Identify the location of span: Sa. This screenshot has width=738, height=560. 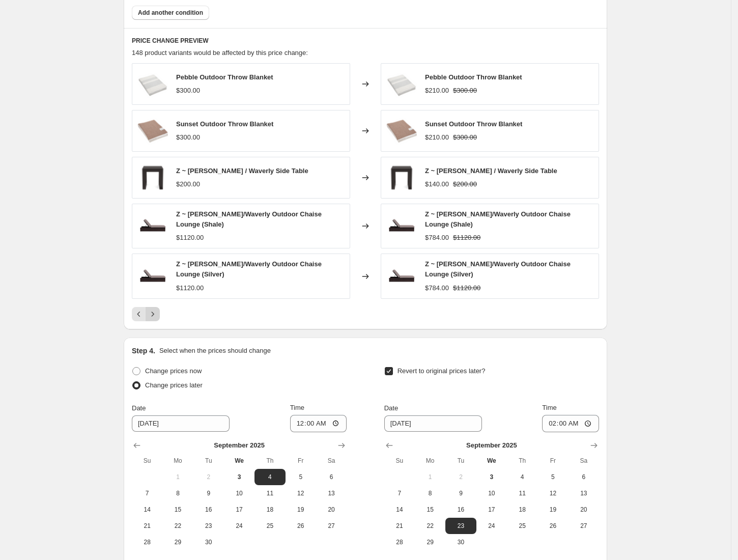
(331, 461).